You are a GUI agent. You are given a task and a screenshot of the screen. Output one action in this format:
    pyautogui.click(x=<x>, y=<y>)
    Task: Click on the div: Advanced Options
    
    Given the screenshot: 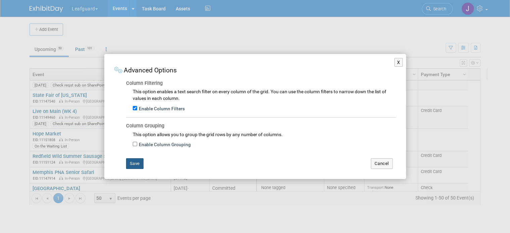 What is the action you would take?
    pyautogui.click(x=255, y=69)
    